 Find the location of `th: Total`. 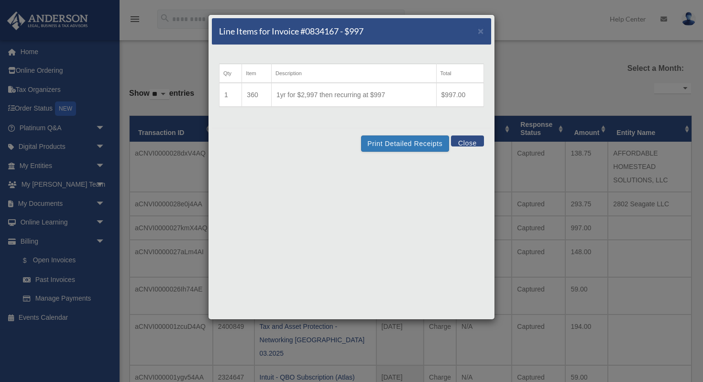

th: Total is located at coordinates (460, 74).